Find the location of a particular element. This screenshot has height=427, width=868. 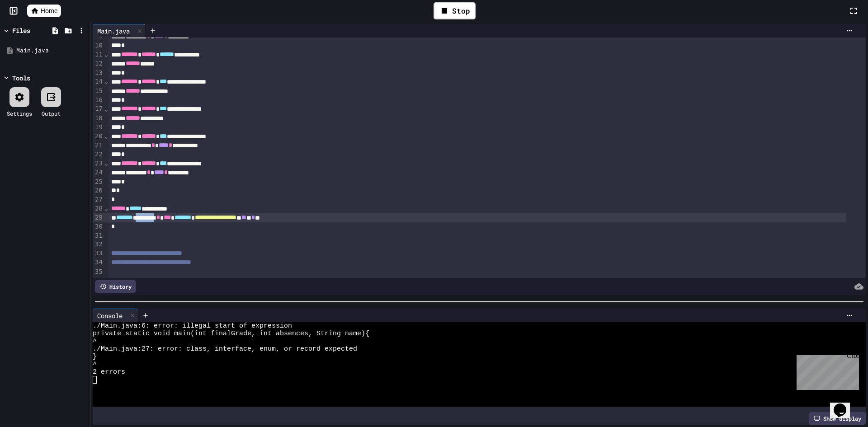

div: 15 is located at coordinates (98, 92).